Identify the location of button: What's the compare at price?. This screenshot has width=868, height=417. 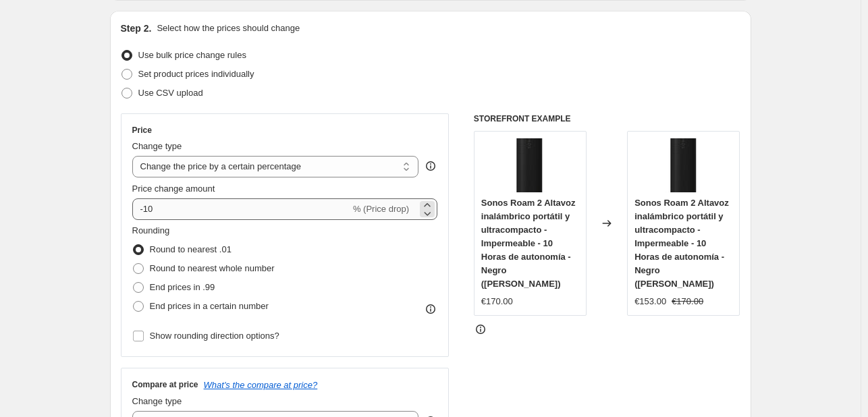
(261, 385).